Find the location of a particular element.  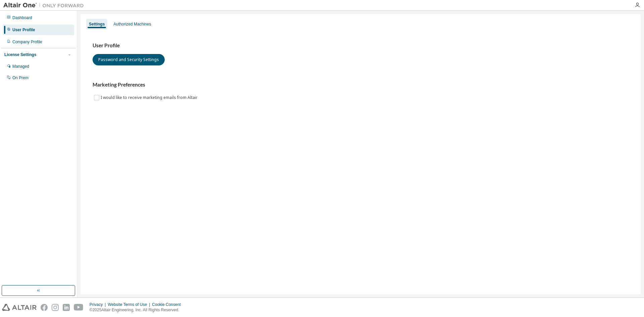

div: On Prem is located at coordinates (21, 78).